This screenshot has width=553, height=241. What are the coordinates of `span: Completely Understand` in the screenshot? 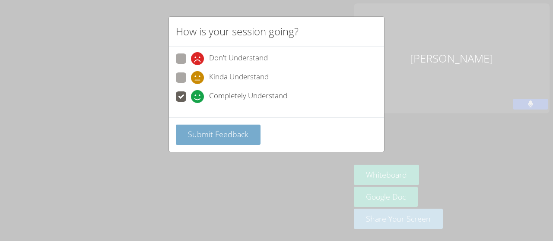 It's located at (248, 97).